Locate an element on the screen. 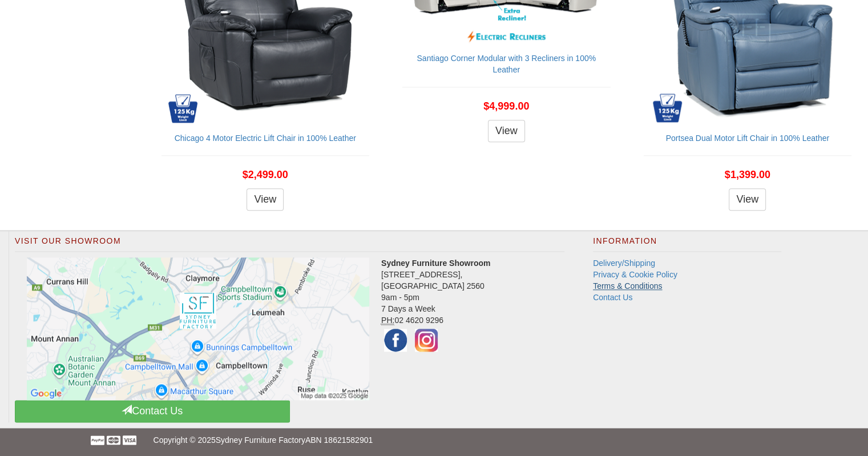 This screenshot has height=456, width=868. strong: Sydney Furniture Showroom is located at coordinates (436, 263).